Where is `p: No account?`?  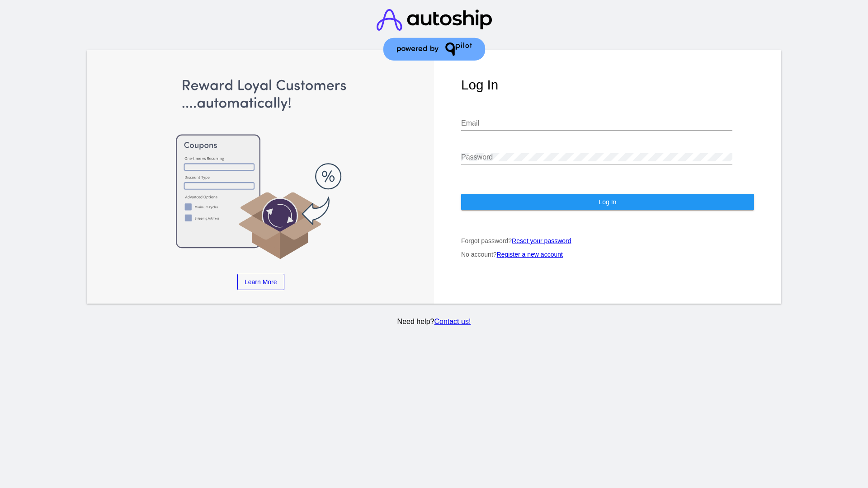 p: No account? is located at coordinates (607, 254).